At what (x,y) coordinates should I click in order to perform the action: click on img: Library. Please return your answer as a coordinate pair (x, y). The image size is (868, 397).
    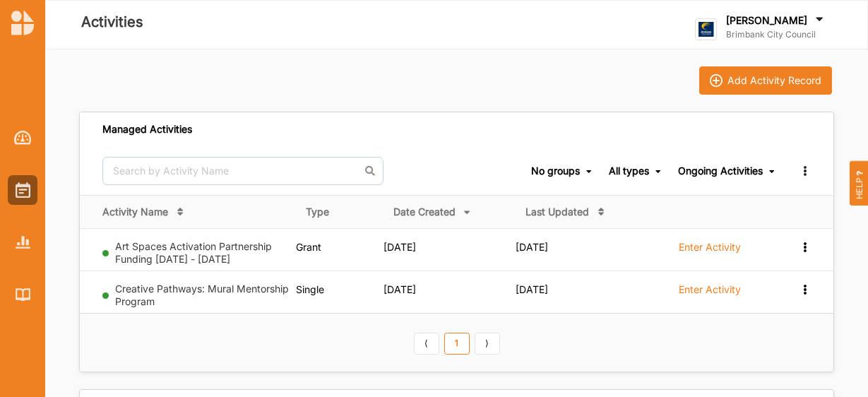
    Looking at the image, I should click on (22, 294).